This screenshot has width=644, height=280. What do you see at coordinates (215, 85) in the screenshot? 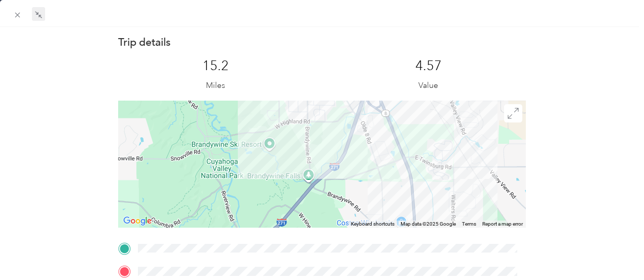
I see `p: Miles` at bounding box center [215, 85].